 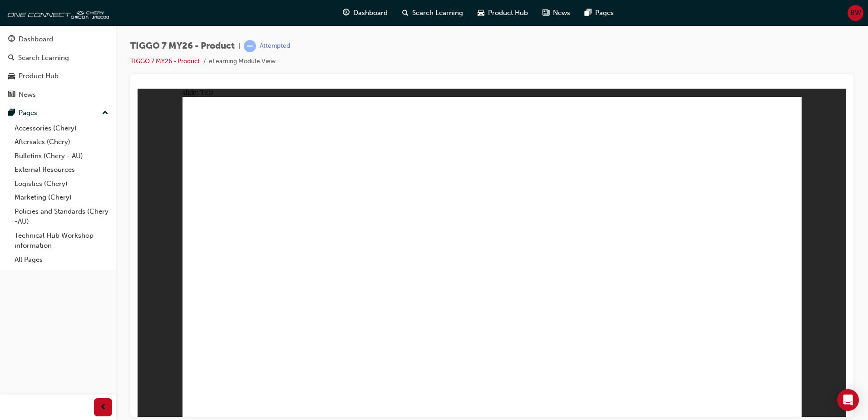 I want to click on span: Product Hub, so click(x=508, y=13).